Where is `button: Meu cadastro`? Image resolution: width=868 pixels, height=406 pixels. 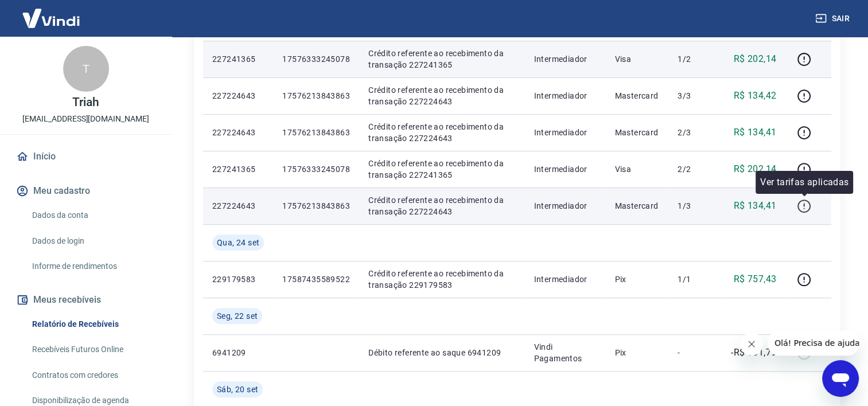
button: Meu cadastro is located at coordinates (85, 191).